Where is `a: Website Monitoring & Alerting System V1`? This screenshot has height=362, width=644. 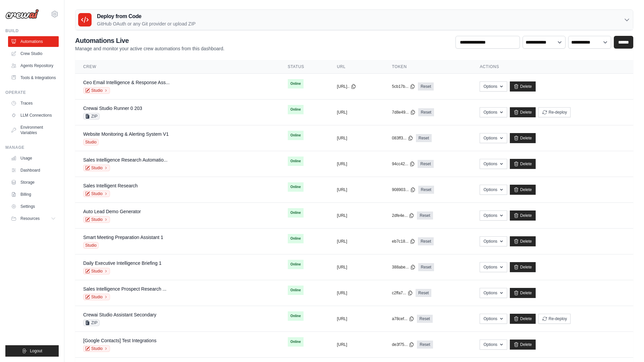
a: Website Monitoring & Alerting System V1 is located at coordinates (126, 135).